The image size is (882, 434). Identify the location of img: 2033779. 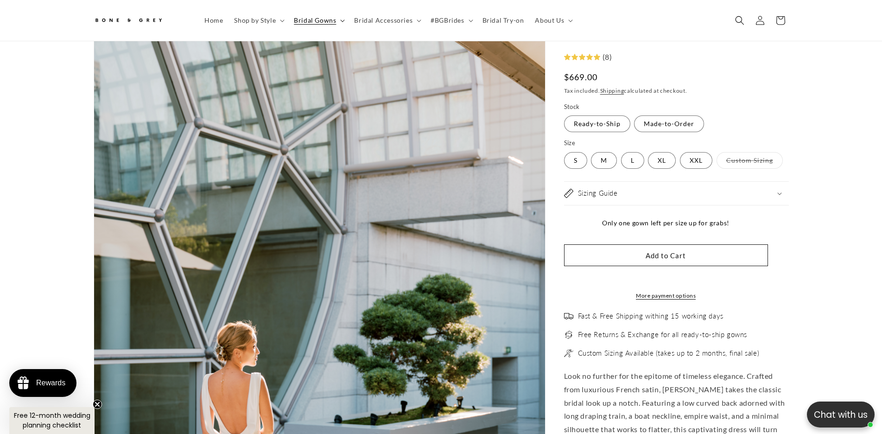
(348, 148).